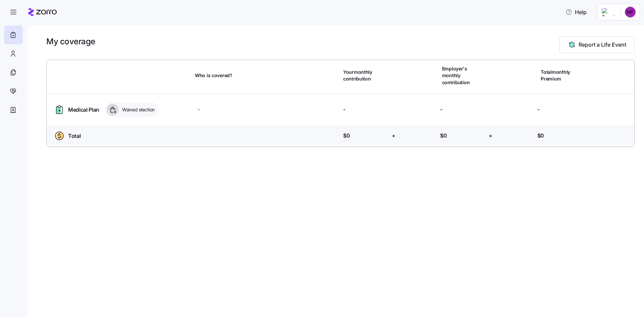 The width and height of the screenshot is (644, 317). Describe the element at coordinates (214, 75) in the screenshot. I see `span: Who is covered?` at that location.